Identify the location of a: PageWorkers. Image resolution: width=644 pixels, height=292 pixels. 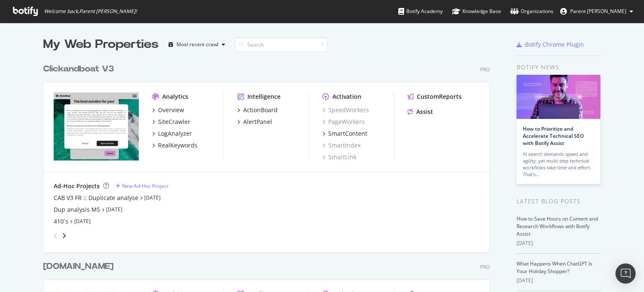
(343, 122).